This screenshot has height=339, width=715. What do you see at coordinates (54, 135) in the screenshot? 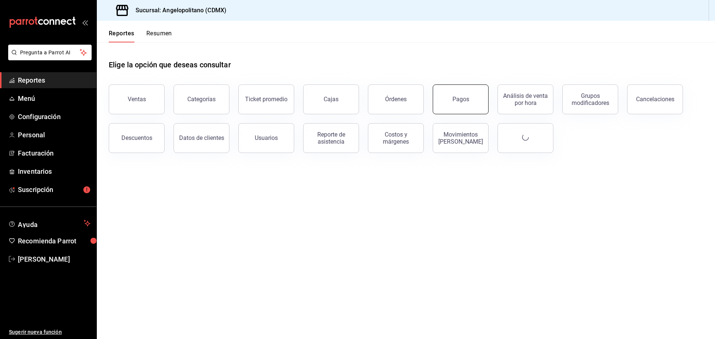
I see `span: Personal` at bounding box center [54, 135].